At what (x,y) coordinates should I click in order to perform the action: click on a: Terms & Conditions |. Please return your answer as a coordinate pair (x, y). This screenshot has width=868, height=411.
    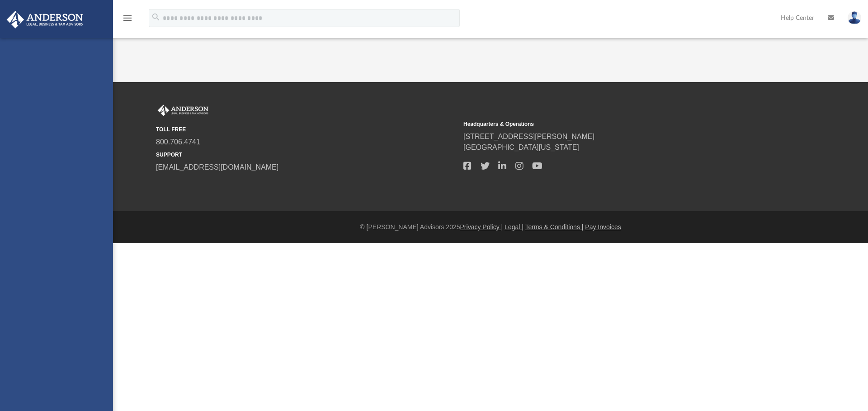
    Looking at the image, I should click on (554, 227).